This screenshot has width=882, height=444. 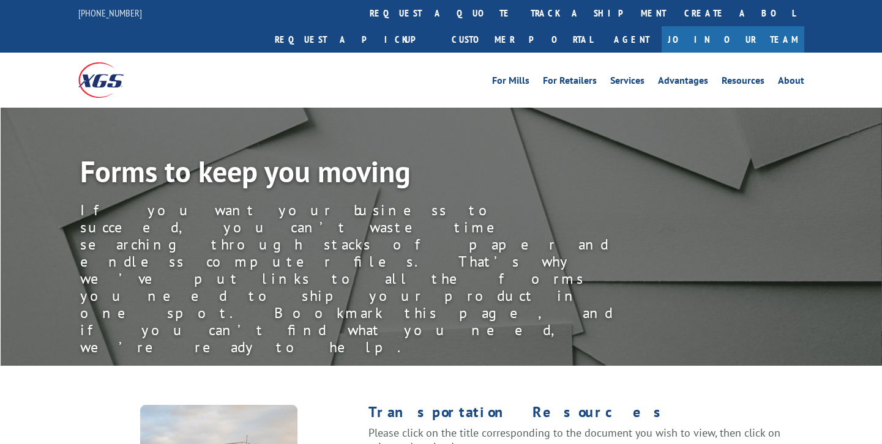 What do you see at coordinates (586, 416) in the screenshot?
I see `h1: Transportation Resources` at bounding box center [586, 416].